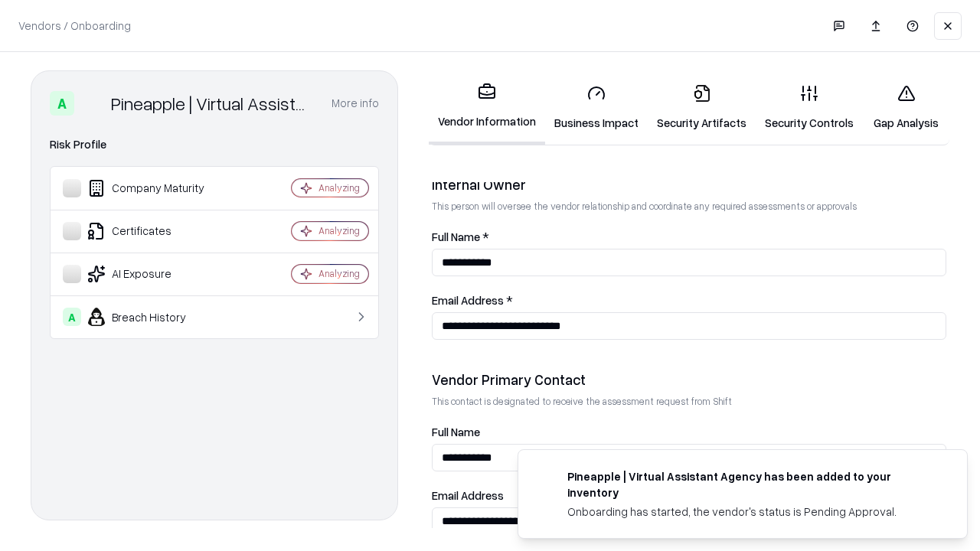 The height and width of the screenshot is (551, 980). What do you see at coordinates (689, 401) in the screenshot?
I see `p: This contact is designated to receive the assessment request from Shift` at bounding box center [689, 401].